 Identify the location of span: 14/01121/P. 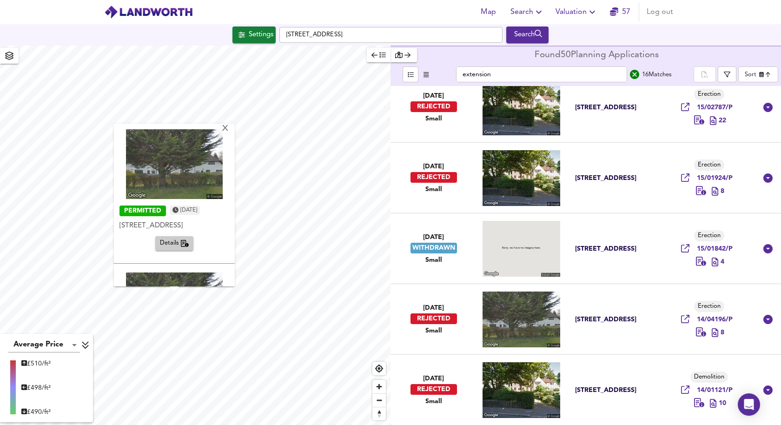
(714, 390).